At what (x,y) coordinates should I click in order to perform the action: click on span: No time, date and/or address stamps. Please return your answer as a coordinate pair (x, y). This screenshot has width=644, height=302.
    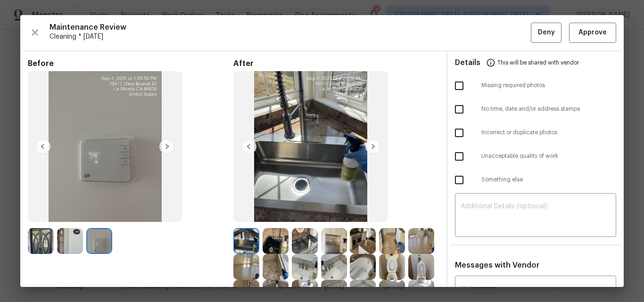
    Looking at the image, I should click on (549, 109).